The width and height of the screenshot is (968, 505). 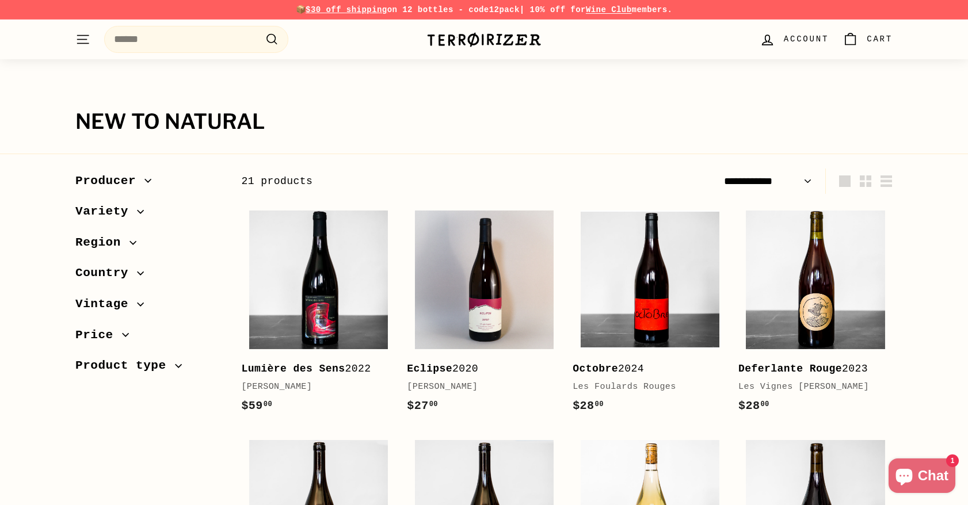 What do you see at coordinates (149, 369) in the screenshot?
I see `button: Product type` at bounding box center [149, 369].